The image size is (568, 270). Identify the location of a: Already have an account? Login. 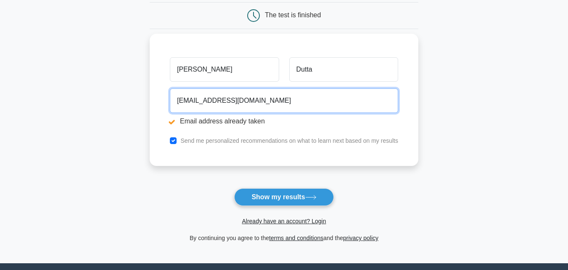
(284, 221).